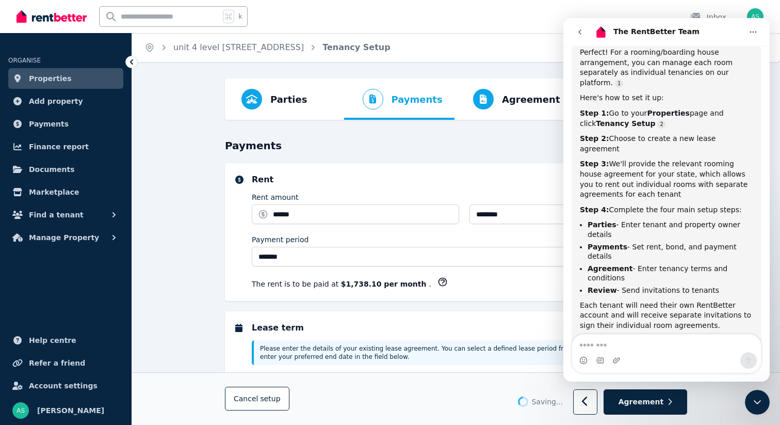 The image size is (780, 425). I want to click on b: Parties, so click(39, 206).